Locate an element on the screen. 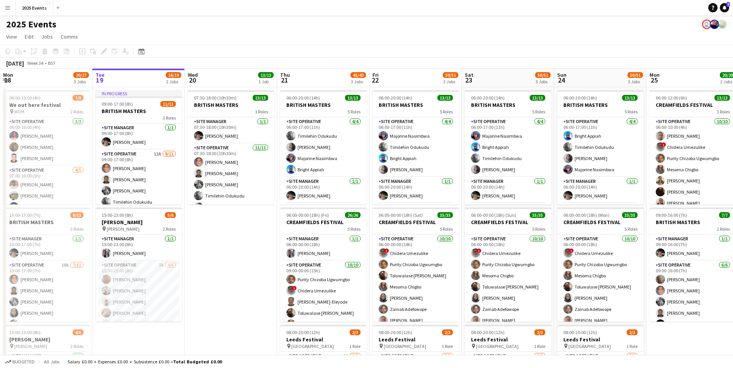 The width and height of the screenshot is (733, 368). div: In progress09:00-17:00 (8h)11/13BRITISH MASTERS3 RolesSite Manager1/109:00-17:00 (8h)[PERSON_NAME... is located at coordinates (139, 148).